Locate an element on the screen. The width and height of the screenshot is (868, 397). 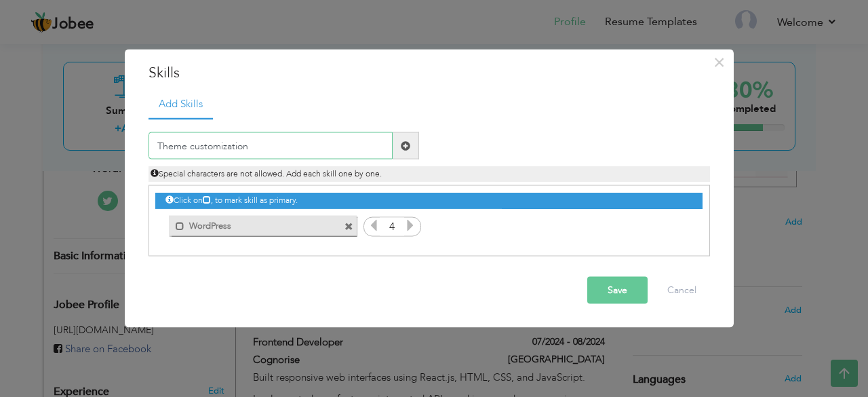
button: Close is located at coordinates (719, 62).